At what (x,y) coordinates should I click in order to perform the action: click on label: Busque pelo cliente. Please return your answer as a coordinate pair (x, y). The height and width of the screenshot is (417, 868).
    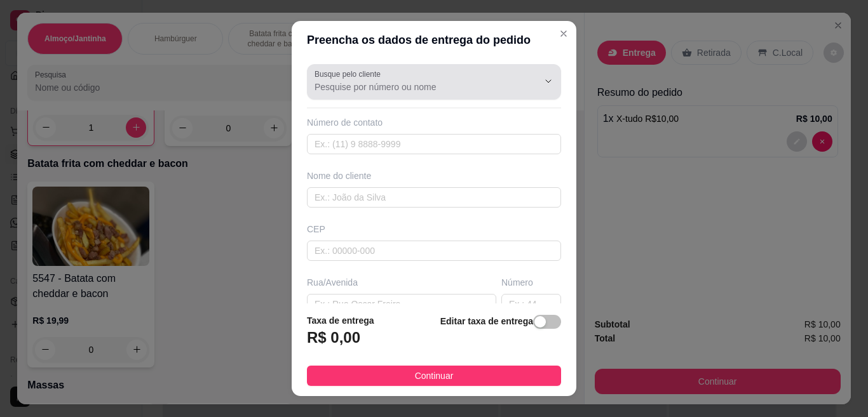
    Looking at the image, I should click on (349, 74).